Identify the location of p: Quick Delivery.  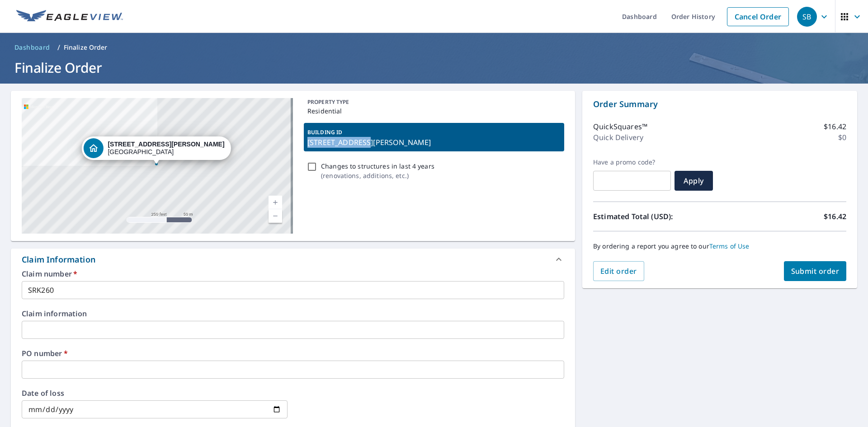
(618, 138).